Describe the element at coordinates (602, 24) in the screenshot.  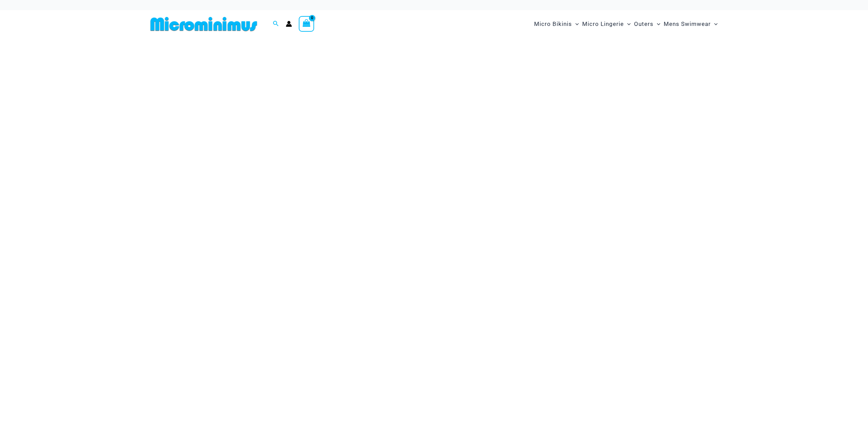
I see `span: Micro Lingerie` at that location.